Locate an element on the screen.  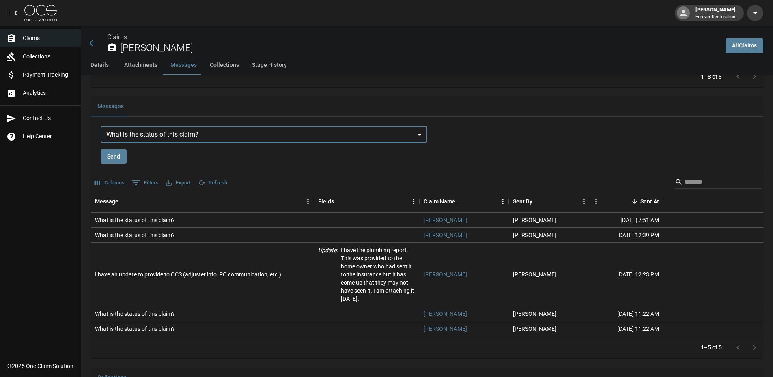
button: Export is located at coordinates (178, 183).